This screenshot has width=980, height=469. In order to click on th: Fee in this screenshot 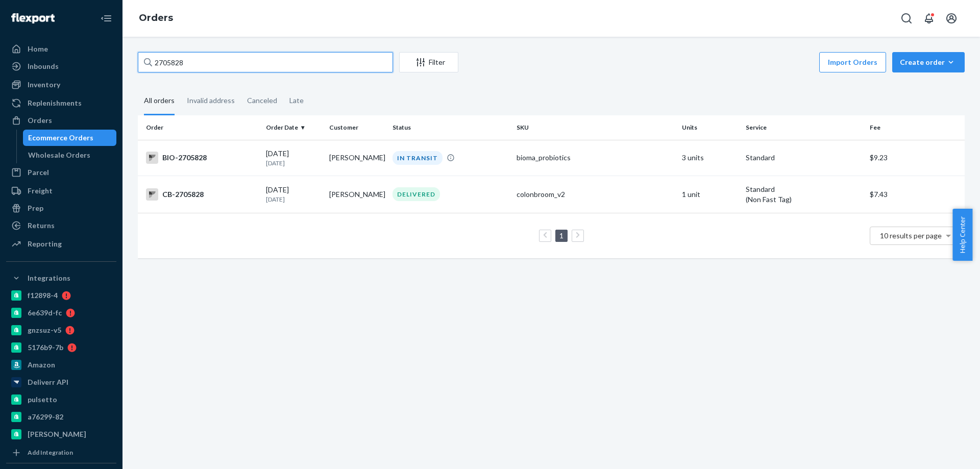, I will do `click(915, 128)`.